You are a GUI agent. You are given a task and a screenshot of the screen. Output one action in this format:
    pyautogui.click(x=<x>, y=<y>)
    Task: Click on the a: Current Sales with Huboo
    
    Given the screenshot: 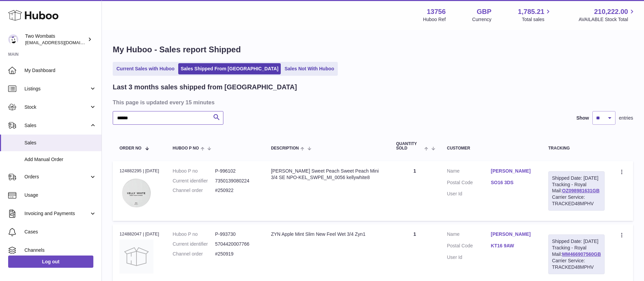 What is the action you would take?
    pyautogui.click(x=145, y=69)
    